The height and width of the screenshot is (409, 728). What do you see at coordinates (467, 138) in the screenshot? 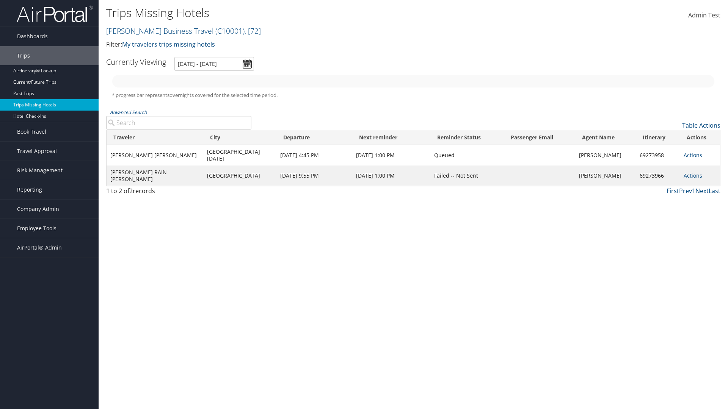
I see `th: Reminder Status` at bounding box center [467, 138].